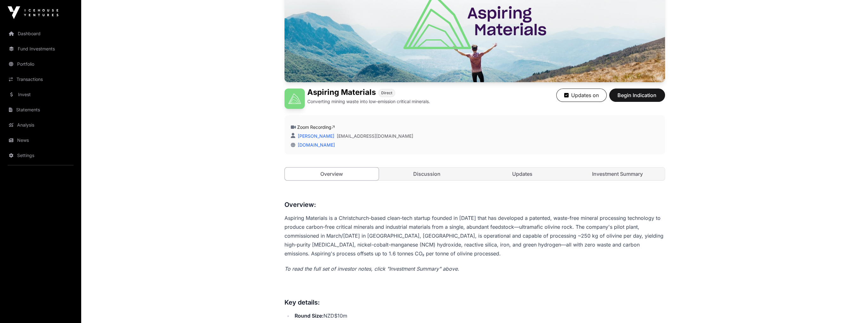 This screenshot has width=868, height=323. What do you see at coordinates (618, 174) in the screenshot?
I see `a: Investment Summary` at bounding box center [618, 174].